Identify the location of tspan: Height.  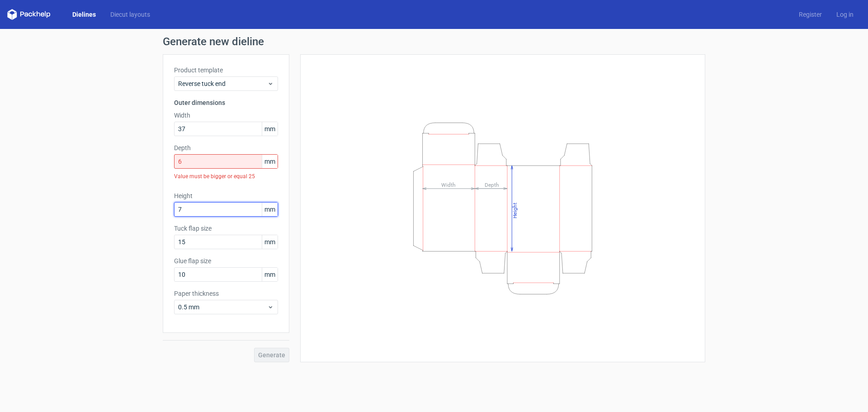
(515, 210).